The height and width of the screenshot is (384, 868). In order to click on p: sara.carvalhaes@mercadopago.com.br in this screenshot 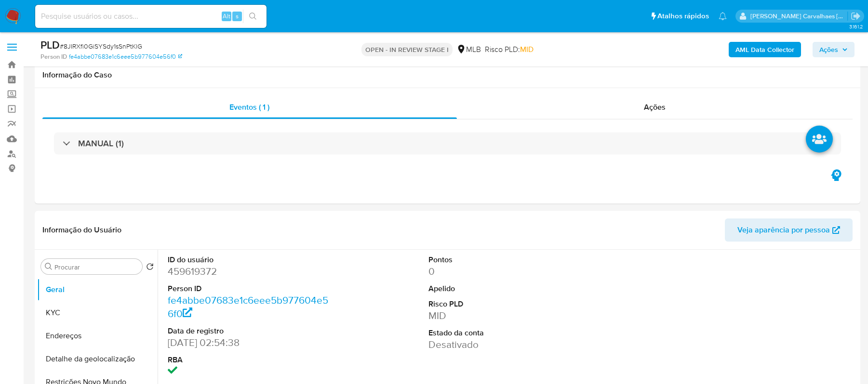, I will do `click(799, 16)`.